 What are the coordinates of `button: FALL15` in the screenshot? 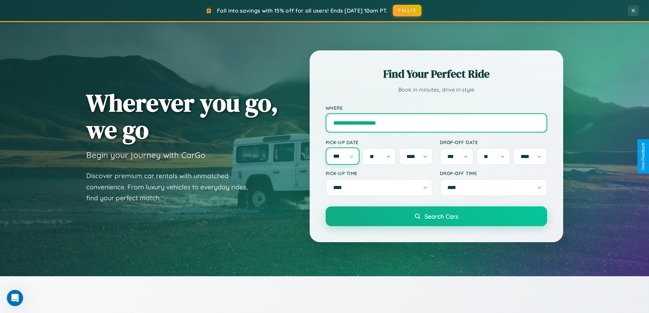 It's located at (407, 11).